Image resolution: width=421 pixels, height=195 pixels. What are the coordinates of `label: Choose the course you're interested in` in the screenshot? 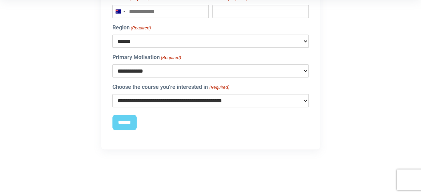 It's located at (170, 87).